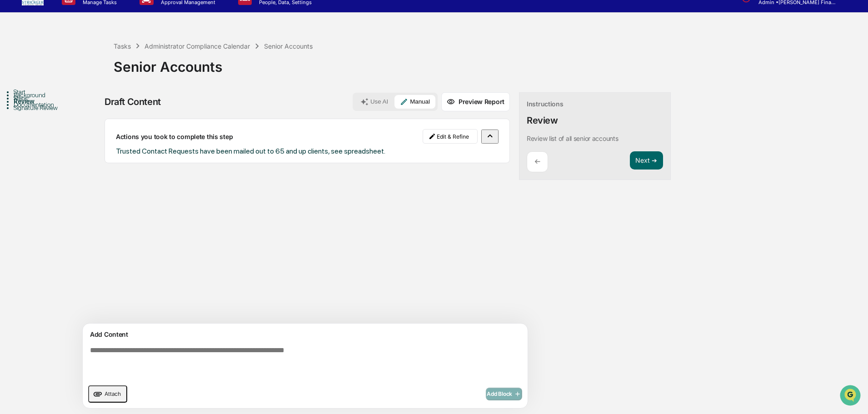  I want to click on span: Pylon, so click(100, 215).